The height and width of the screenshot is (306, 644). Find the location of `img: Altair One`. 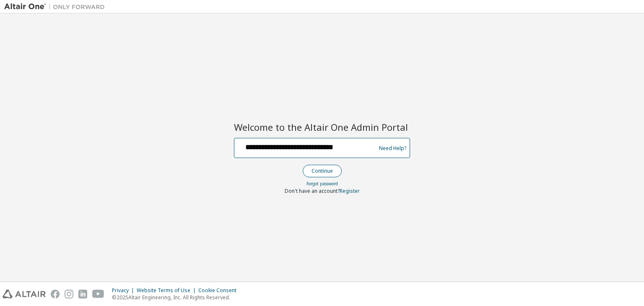

img: Altair One is located at coordinates (56, 7).